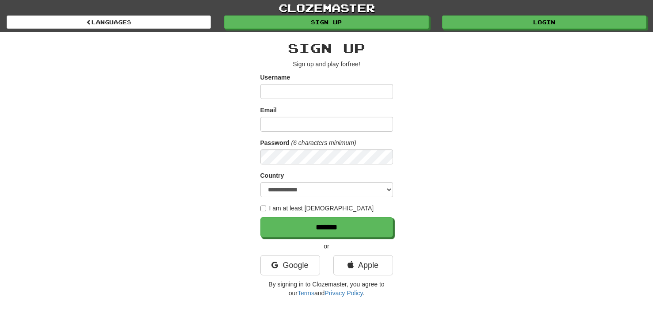 The height and width of the screenshot is (328, 653). What do you see at coordinates (324, 143) in the screenshot?
I see `em: (6 characters minimum)` at bounding box center [324, 143].